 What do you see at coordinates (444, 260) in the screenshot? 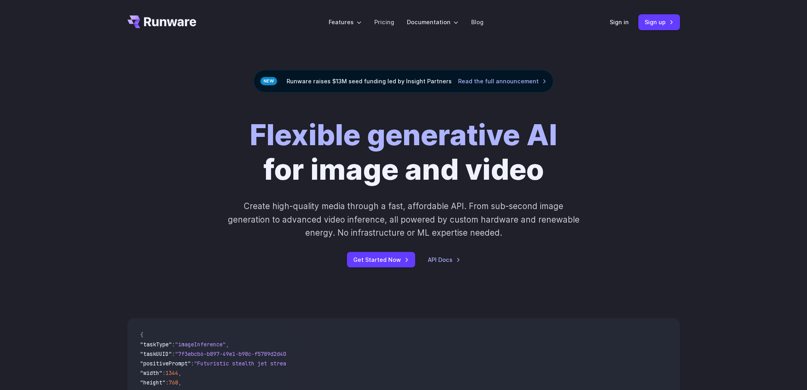
I see `a: API Docs` at bounding box center [444, 260].